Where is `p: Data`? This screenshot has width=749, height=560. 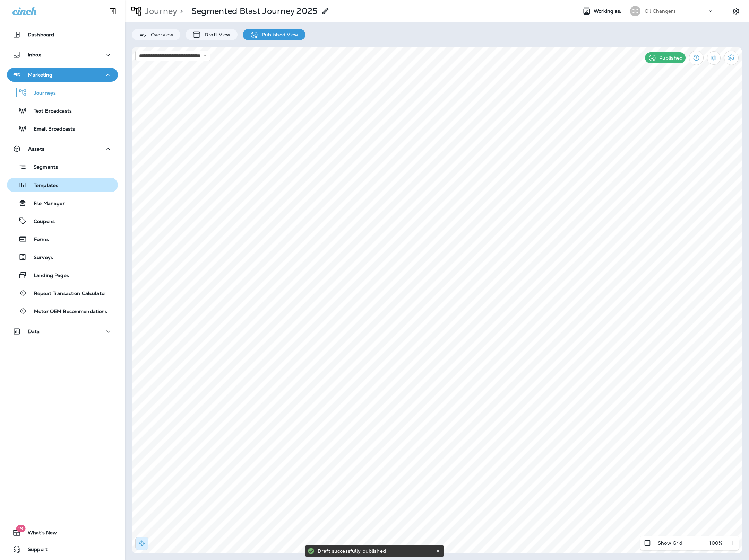 p: Data is located at coordinates (34, 332).